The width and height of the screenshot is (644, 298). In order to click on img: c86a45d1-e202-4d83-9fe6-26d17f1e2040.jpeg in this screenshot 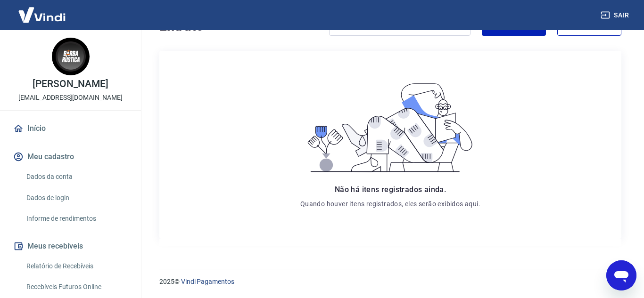, I will do `click(71, 56)`.